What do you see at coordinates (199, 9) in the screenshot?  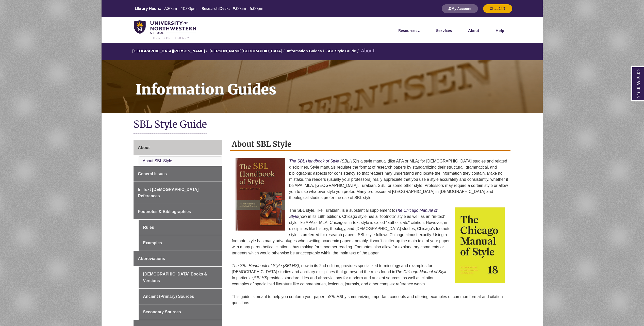 I see `table: Hours Today` at bounding box center [199, 9].